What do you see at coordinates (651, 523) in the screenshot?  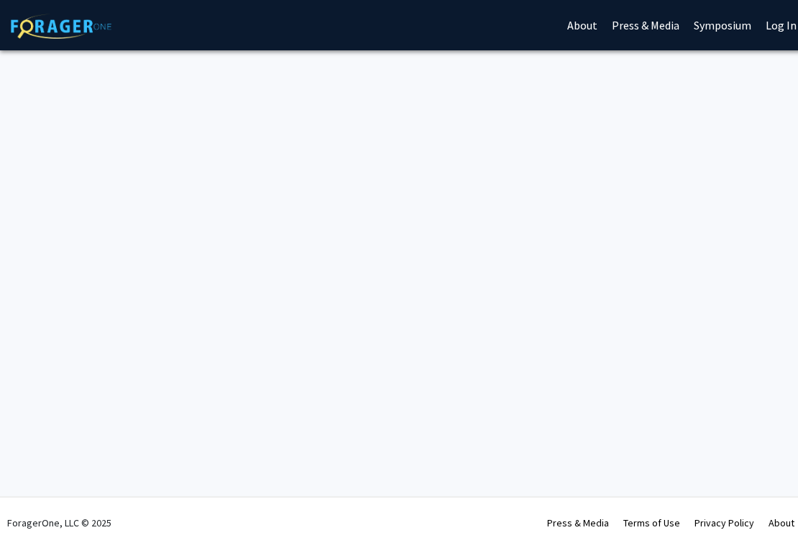 I see `a: Terms of Use` at bounding box center [651, 523].